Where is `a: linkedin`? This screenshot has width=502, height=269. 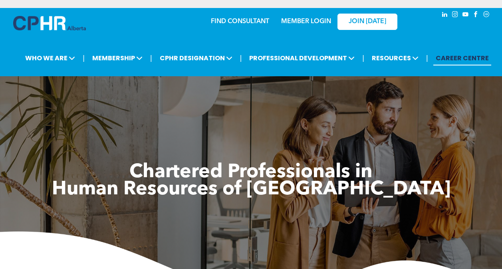
a: linkedin is located at coordinates (445, 15).